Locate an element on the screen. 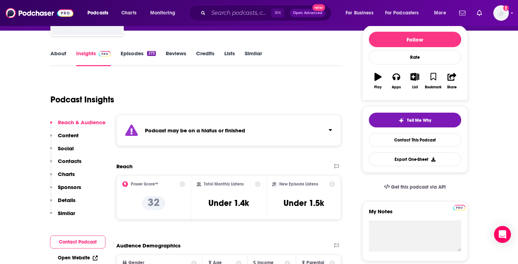 The width and height of the screenshot is (518, 264). a: About is located at coordinates (58, 58).